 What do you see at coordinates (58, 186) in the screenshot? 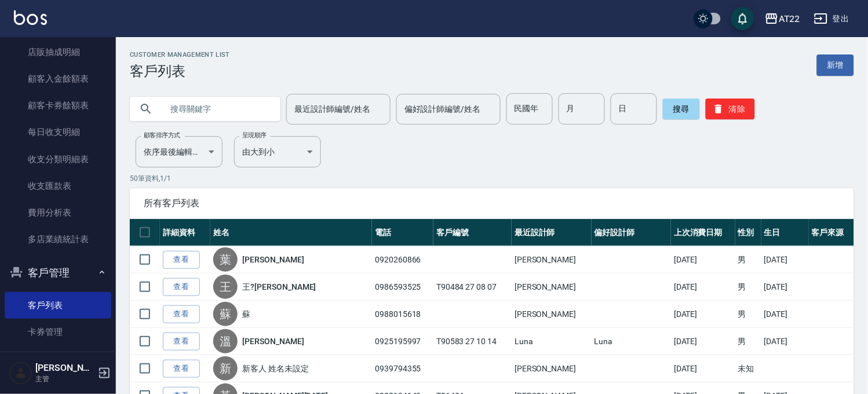
I see `a: 收支匯款表` at bounding box center [58, 186].